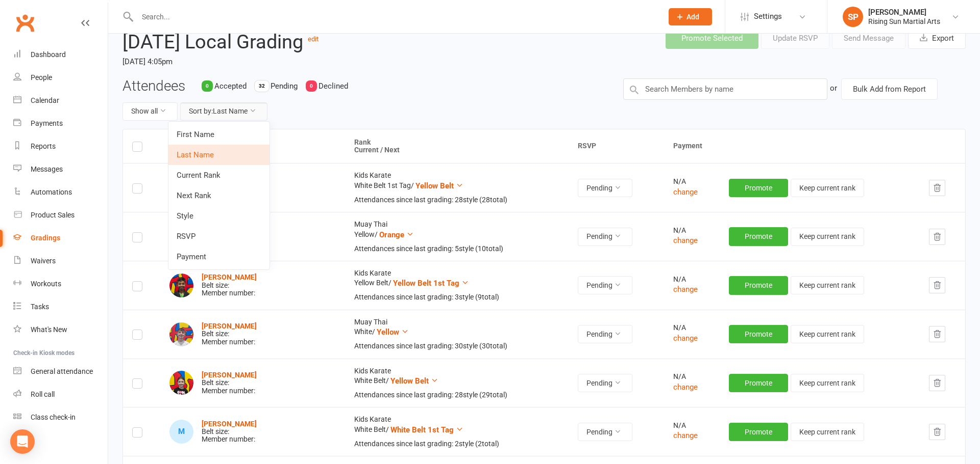 The width and height of the screenshot is (980, 464). What do you see at coordinates (457, 200) in the screenshot?
I see `div: Attendances since last grading: 28 style ( 28 total)` at bounding box center [457, 200].